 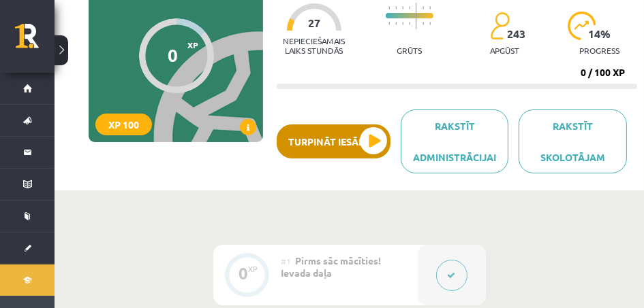 I want to click on div: XP, so click(x=253, y=269).